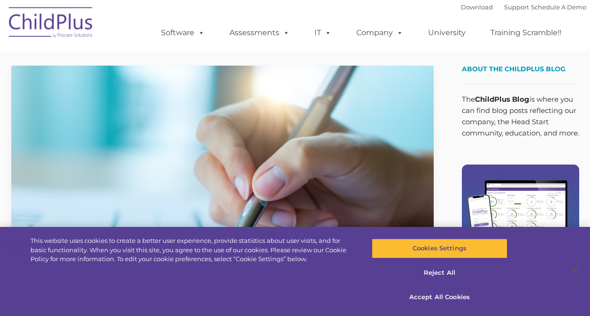 The width and height of the screenshot is (590, 316). Describe the element at coordinates (51, 24) in the screenshot. I see `img: ChildPlus by Procare Solutions` at that location.